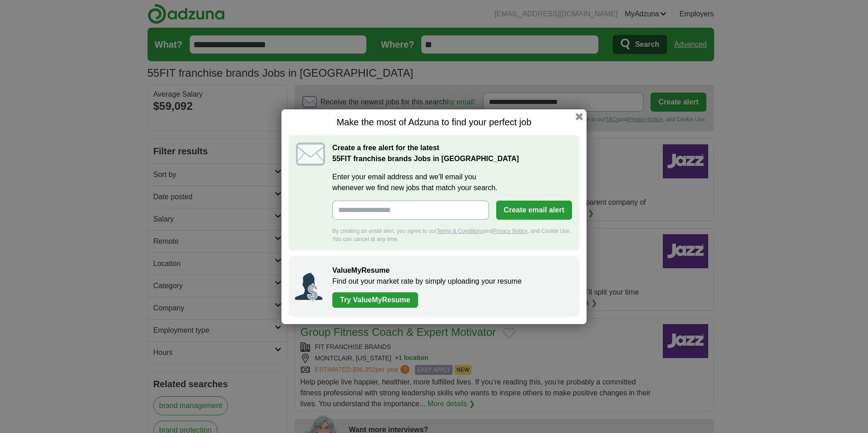 The width and height of the screenshot is (868, 433). I want to click on h2: Create a free alert for the latest, so click(452, 153).